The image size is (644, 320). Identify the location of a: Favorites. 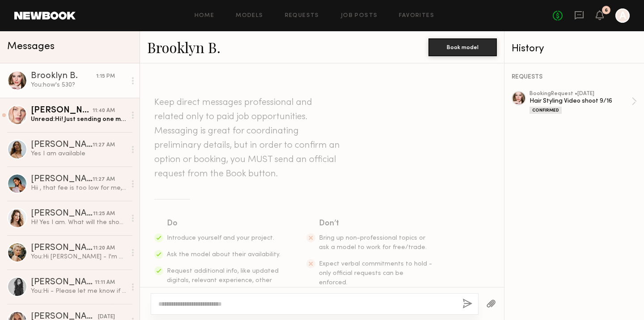
(416, 16).